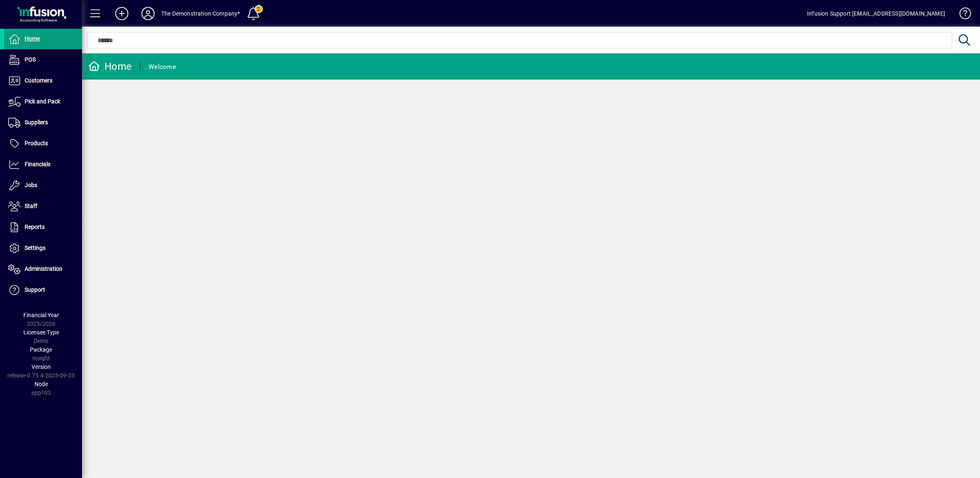 This screenshot has width=980, height=478. Describe the element at coordinates (43, 269) in the screenshot. I see `a: Administration` at that location.